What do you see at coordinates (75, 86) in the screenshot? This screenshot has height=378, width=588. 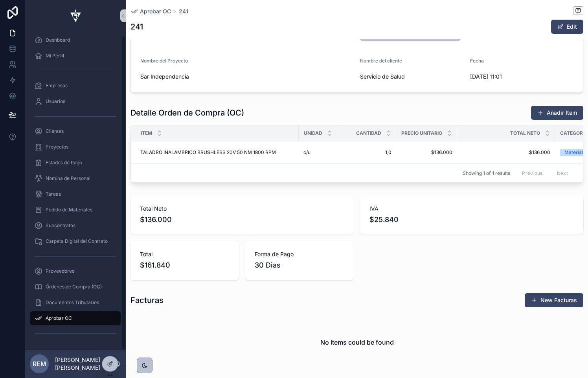 I see `a: Empresas` at bounding box center [75, 86].